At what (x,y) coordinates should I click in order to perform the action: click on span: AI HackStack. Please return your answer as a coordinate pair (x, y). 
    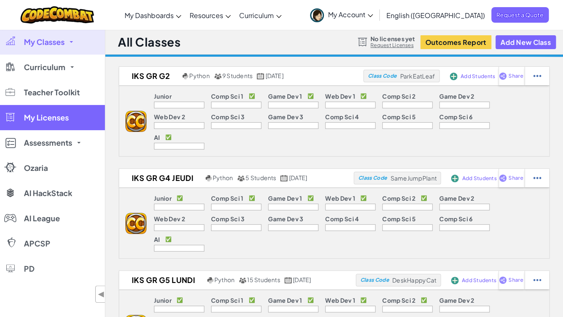
    Looking at the image, I should click on (48, 193).